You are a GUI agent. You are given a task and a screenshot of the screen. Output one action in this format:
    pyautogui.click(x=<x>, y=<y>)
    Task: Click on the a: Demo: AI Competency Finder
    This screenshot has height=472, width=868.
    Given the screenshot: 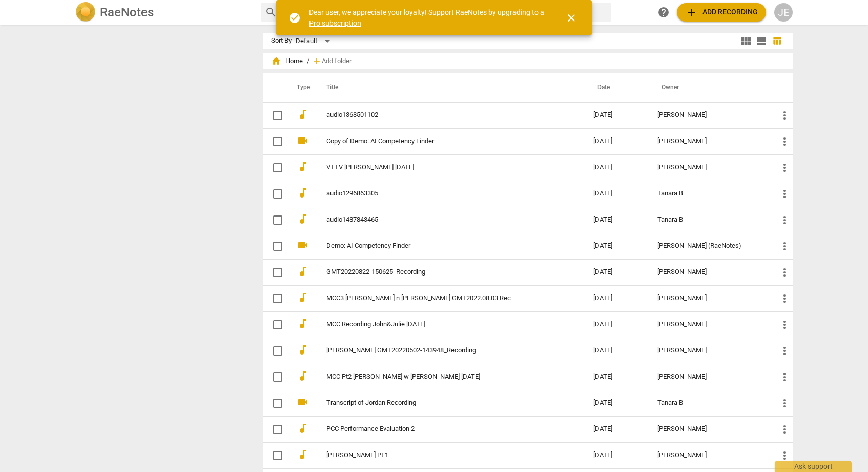 What is the action you would take?
    pyautogui.click(x=441, y=245)
    